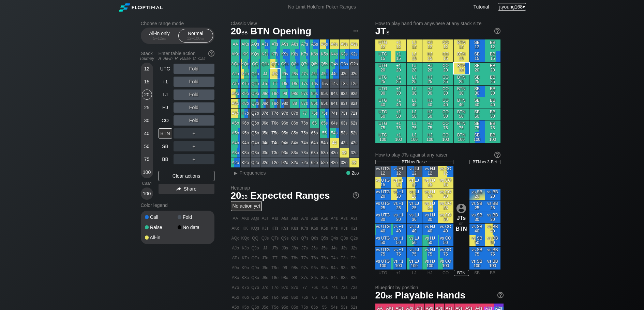 The height and width of the screenshot is (310, 644). I want to click on div: SB, so click(166, 146).